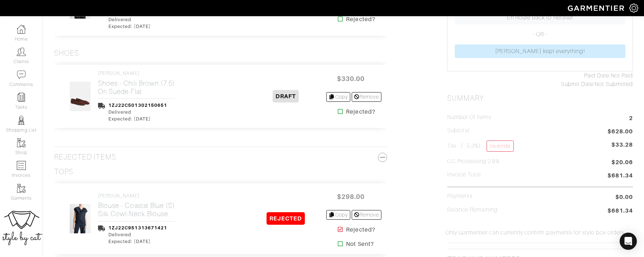  What do you see at coordinates (285, 96) in the screenshot?
I see `span: DRAFT` at bounding box center [285, 96].